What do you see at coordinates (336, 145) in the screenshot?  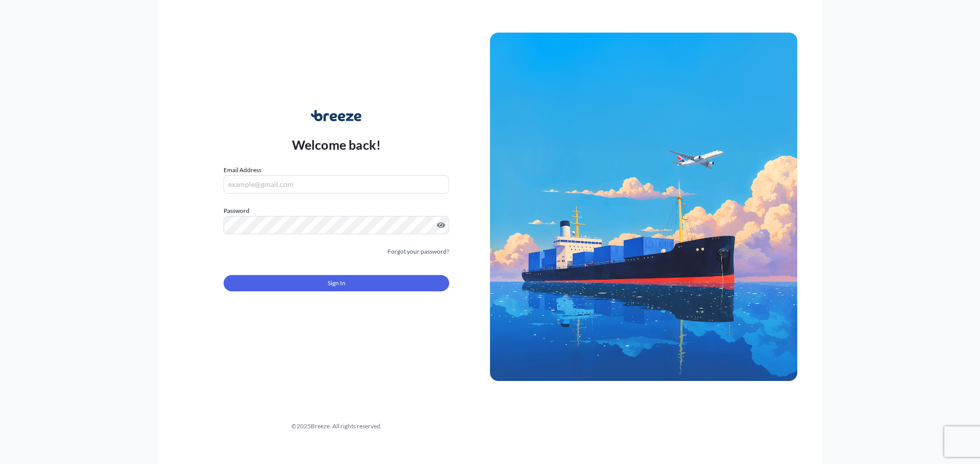 I see `p: Welcome back!` at bounding box center [336, 145].